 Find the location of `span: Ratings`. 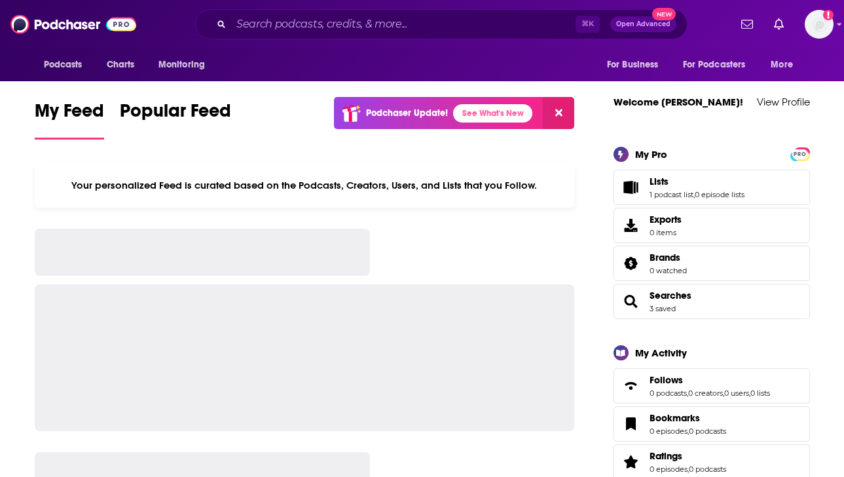

span: Ratings is located at coordinates (666, 456).